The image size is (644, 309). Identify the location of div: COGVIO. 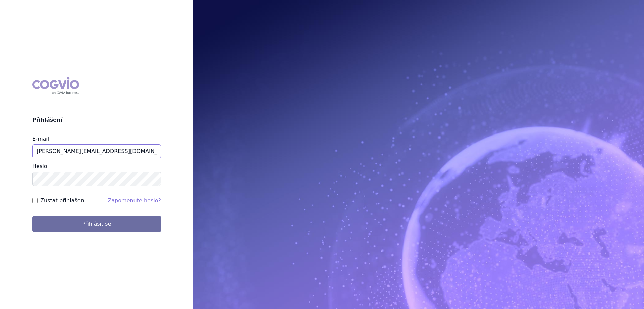
(56, 86).